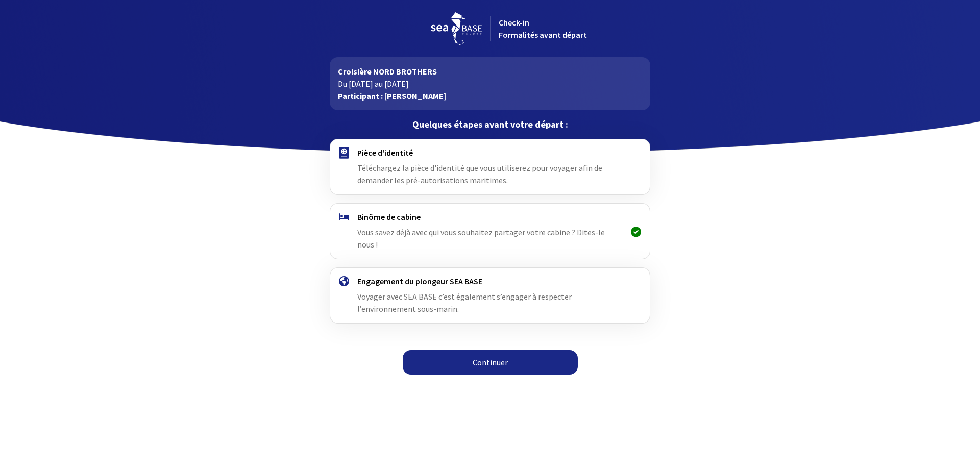 This screenshot has height=469, width=980. I want to click on h4: Pièce d'identité, so click(490, 152).